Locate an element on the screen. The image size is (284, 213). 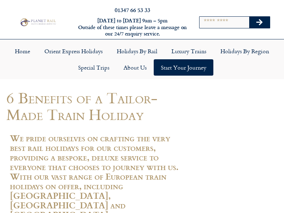
a: Start your Journey is located at coordinates (184, 68).